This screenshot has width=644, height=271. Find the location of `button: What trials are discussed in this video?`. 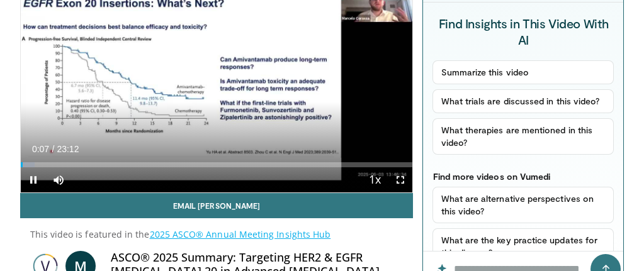

button: What trials are discussed in this video? is located at coordinates (523, 101).